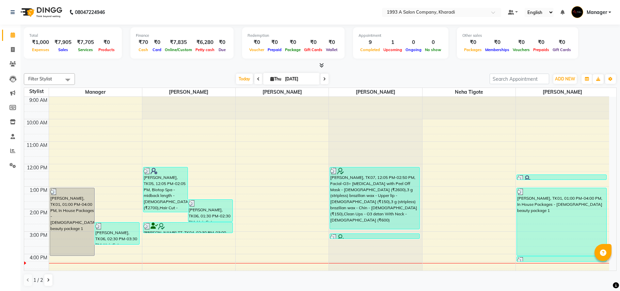  Describe the element at coordinates (85, 50) in the screenshot. I see `span: Services` at that location.